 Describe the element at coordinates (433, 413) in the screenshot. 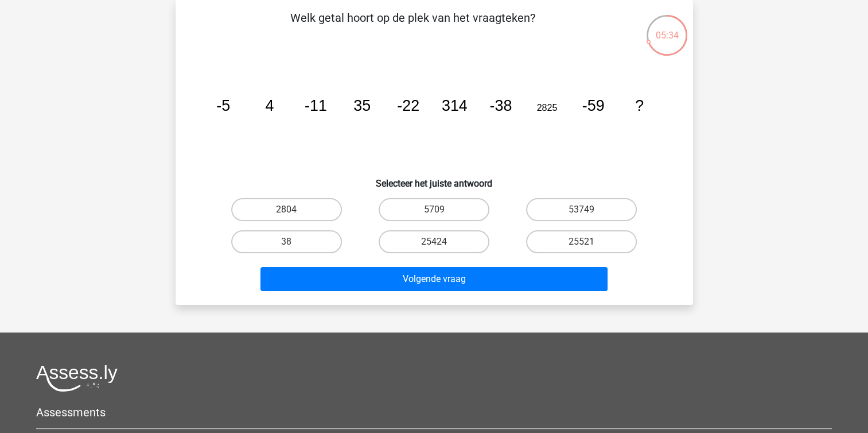

I see `h5: Assessments` at that location.